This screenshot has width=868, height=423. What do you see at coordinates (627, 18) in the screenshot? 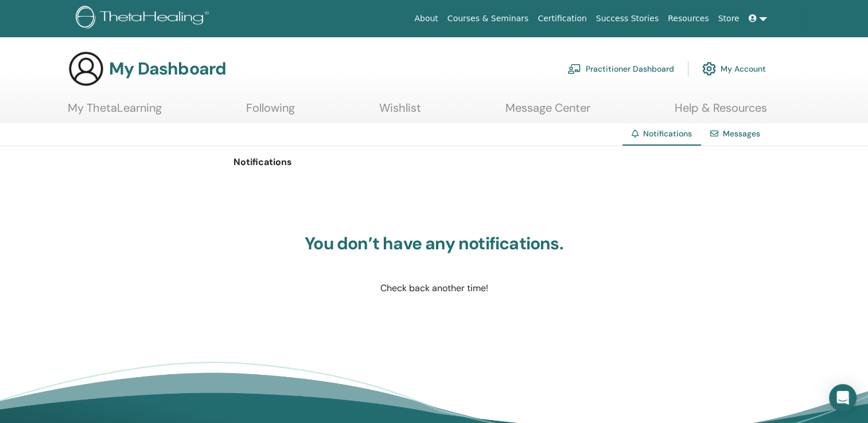
I see `a: Success Stories` at bounding box center [627, 18].